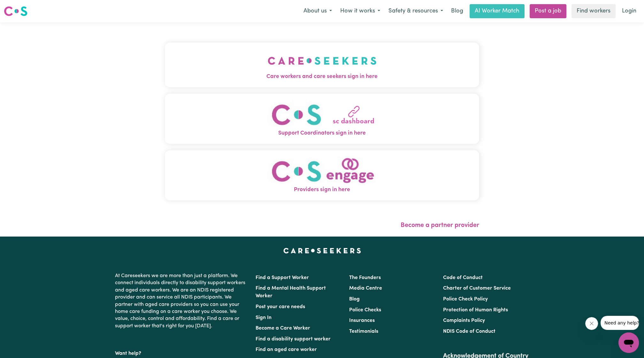 Image resolution: width=644 pixels, height=358 pixels. Describe the element at coordinates (497, 11) in the screenshot. I see `a: AI Worker Match` at that location.